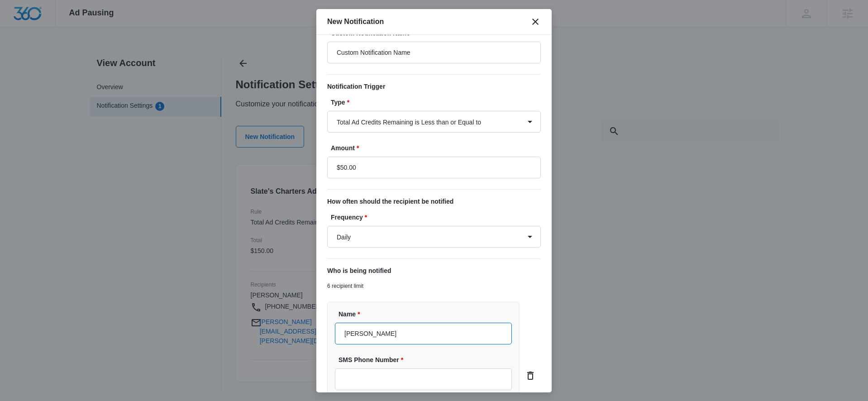 This screenshot has width=868, height=401. What do you see at coordinates (437, 148) in the screenshot?
I see `label: Amount` at bounding box center [437, 148].